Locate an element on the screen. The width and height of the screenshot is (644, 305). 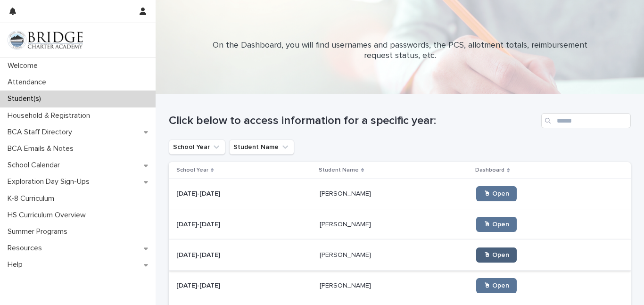
p: Resources is located at coordinates (26, 248).